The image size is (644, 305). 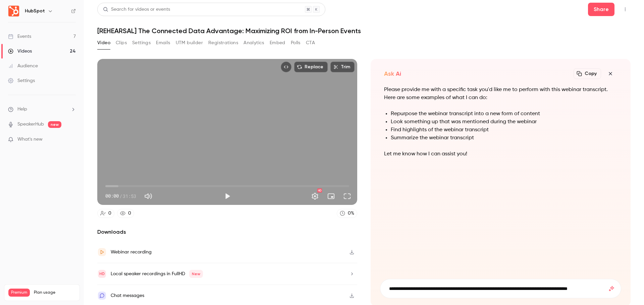 What do you see at coordinates (31, 125) in the screenshot?
I see `a: SpeakerHub` at bounding box center [31, 125].